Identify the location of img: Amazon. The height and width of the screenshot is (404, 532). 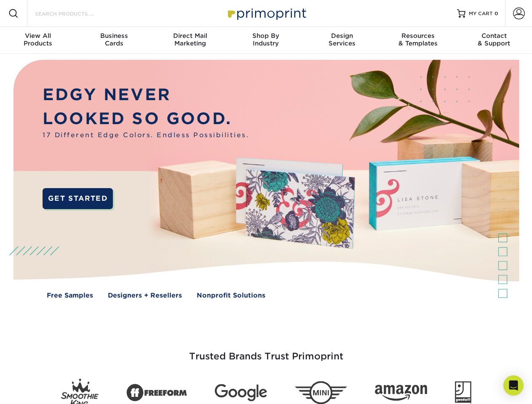
(401, 393).